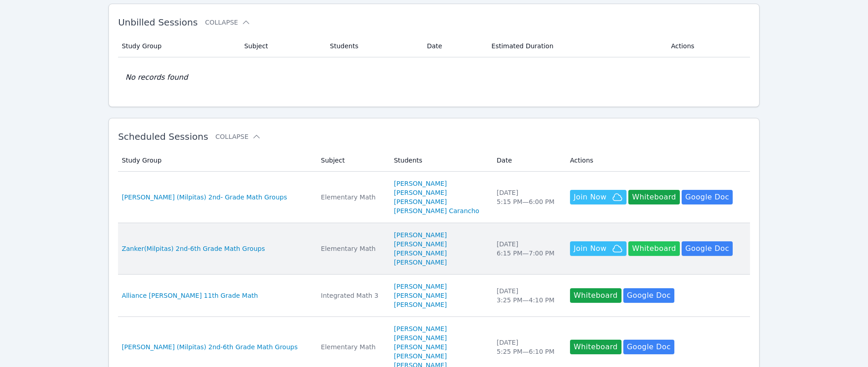 The height and width of the screenshot is (367, 868). Describe the element at coordinates (576, 46) in the screenshot. I see `th: Estimated Duration` at that location.